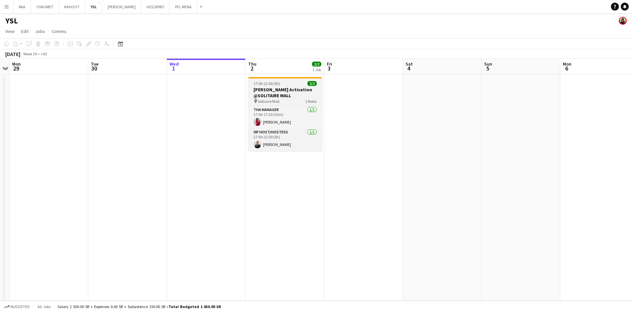  Describe the element at coordinates (94, 68) in the screenshot. I see `span: 30` at that location.